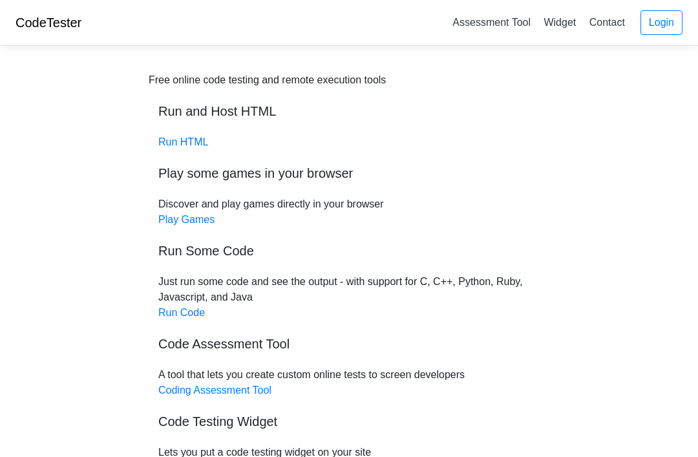  What do you see at coordinates (607, 22) in the screenshot?
I see `a: Contact` at bounding box center [607, 22].